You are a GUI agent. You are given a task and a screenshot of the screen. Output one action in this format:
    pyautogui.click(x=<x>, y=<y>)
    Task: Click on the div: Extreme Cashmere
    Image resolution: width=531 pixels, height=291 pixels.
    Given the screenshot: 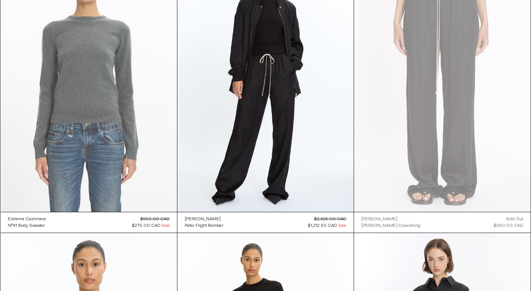 What is the action you would take?
    pyautogui.click(x=27, y=219)
    